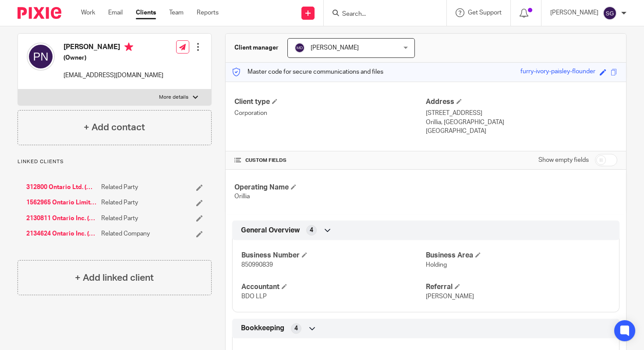 Image resolution: width=644 pixels, height=350 pixels. I want to click on a: Email, so click(115, 12).